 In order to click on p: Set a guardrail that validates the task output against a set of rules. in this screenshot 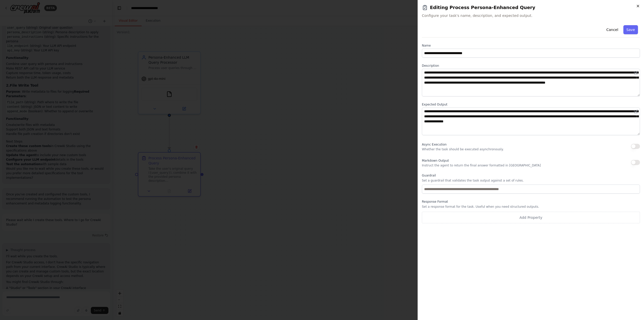, I will do `click(531, 181)`.